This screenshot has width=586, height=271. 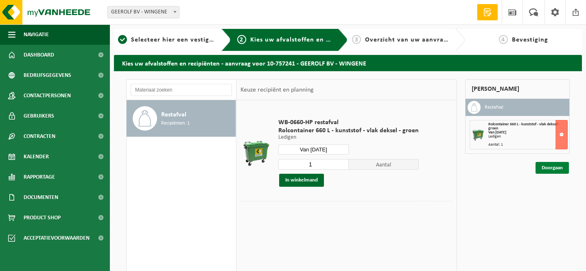 I want to click on span: Rapportage, so click(x=39, y=177).